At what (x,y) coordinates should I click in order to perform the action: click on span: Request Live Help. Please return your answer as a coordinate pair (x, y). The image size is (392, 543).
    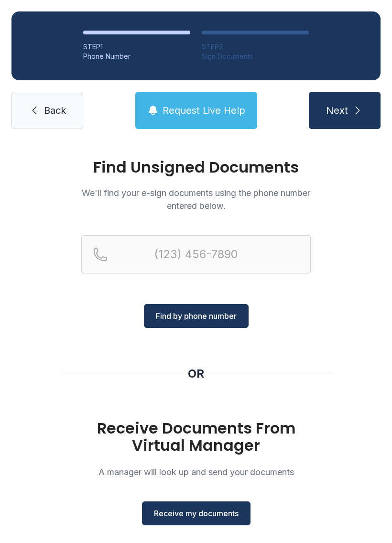
    Looking at the image, I should click on (204, 111).